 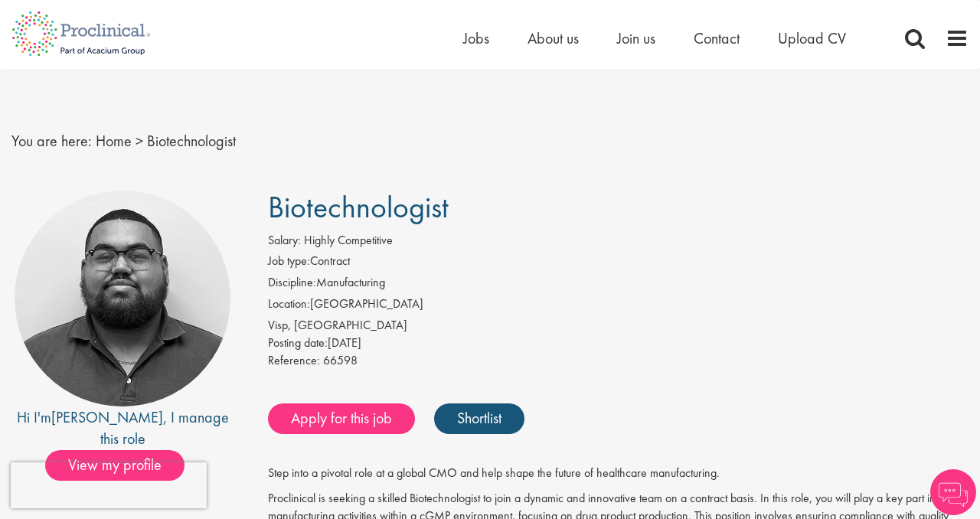 What do you see at coordinates (340, 360) in the screenshot?
I see `span: 66598` at bounding box center [340, 360].